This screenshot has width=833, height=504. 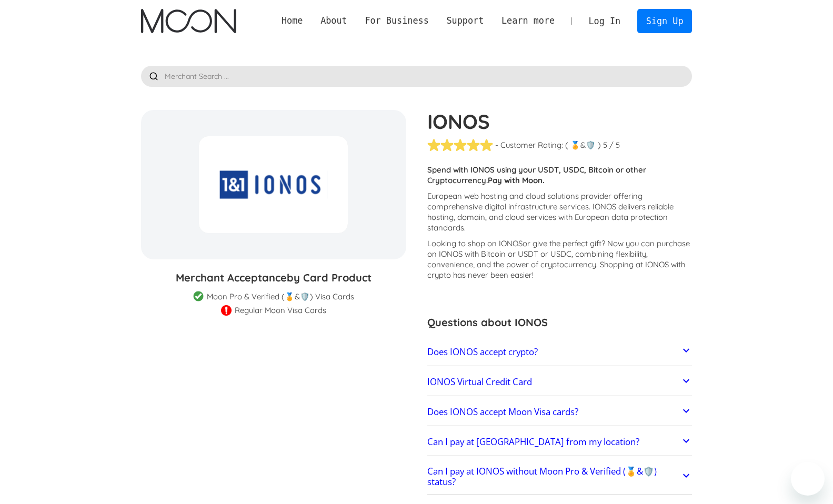 I want to click on h2: Can I pay at IONOS without Moon Pro & Verified (🏅&🛡️) status?, so click(x=553, y=476).